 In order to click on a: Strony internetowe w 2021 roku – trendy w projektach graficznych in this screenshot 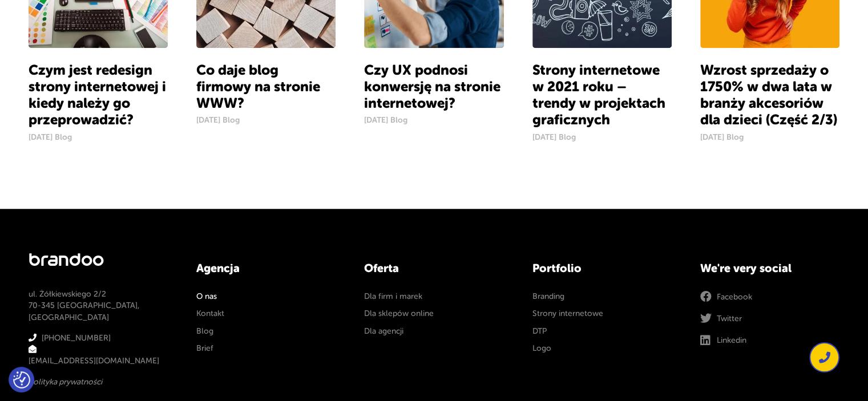, I will do `click(599, 96)`.